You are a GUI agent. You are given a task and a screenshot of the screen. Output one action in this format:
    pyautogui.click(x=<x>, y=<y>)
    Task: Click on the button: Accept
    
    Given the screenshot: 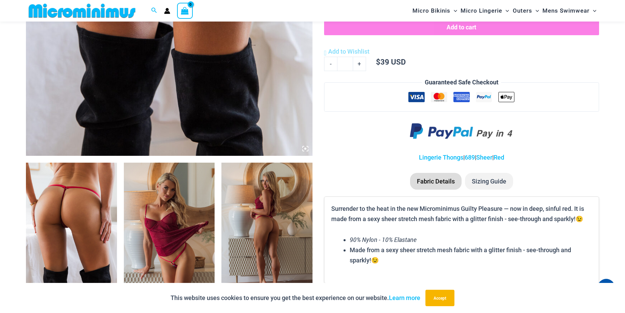 What is the action you would take?
    pyautogui.click(x=440, y=298)
    